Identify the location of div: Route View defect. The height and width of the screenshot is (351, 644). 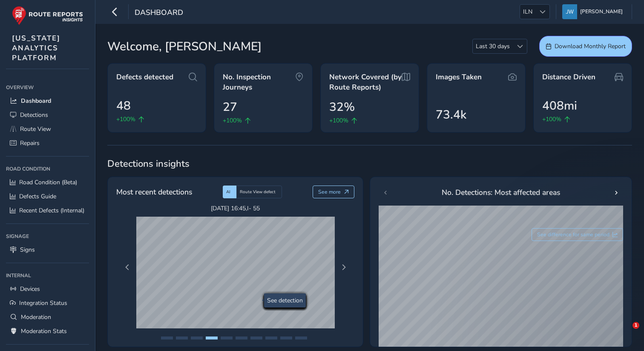
(259, 192).